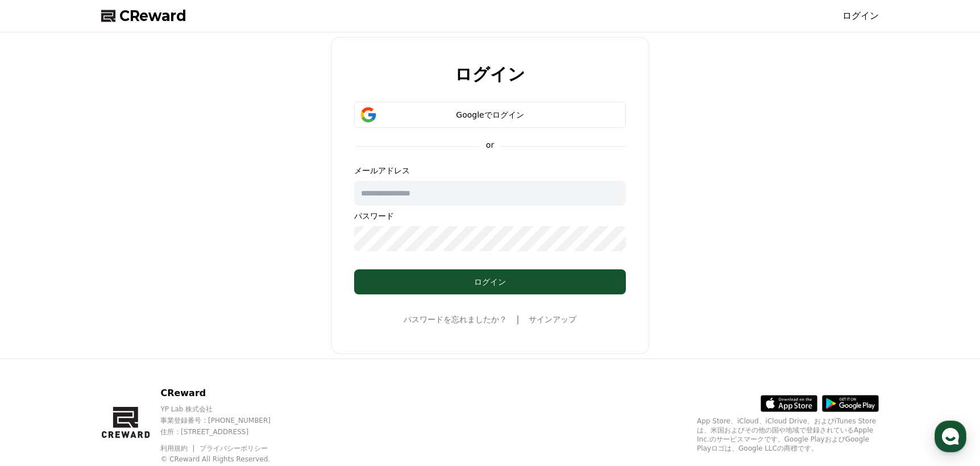  What do you see at coordinates (552, 319) in the screenshot?
I see `a: サインアップ` at bounding box center [552, 319].